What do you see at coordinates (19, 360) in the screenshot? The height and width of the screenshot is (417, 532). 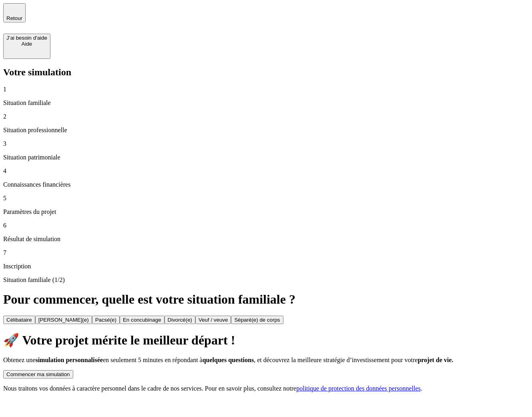 I see `span: Obtenez une` at bounding box center [19, 360].